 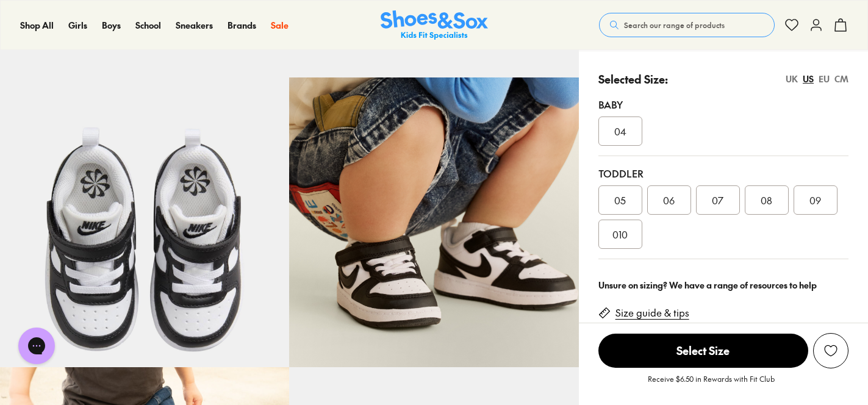 What do you see at coordinates (77, 25) in the screenshot?
I see `a: Girls` at bounding box center [77, 25].